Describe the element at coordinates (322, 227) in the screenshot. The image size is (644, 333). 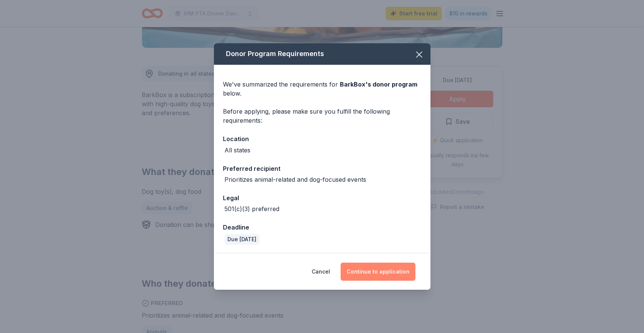
I see `div: Deadline` at that location.